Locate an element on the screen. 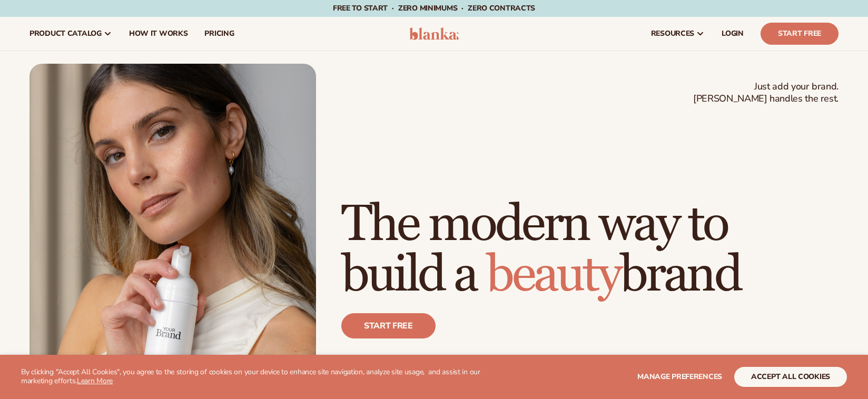 Image resolution: width=868 pixels, height=399 pixels. h1: The modern way to build a brand is located at coordinates (590, 250).